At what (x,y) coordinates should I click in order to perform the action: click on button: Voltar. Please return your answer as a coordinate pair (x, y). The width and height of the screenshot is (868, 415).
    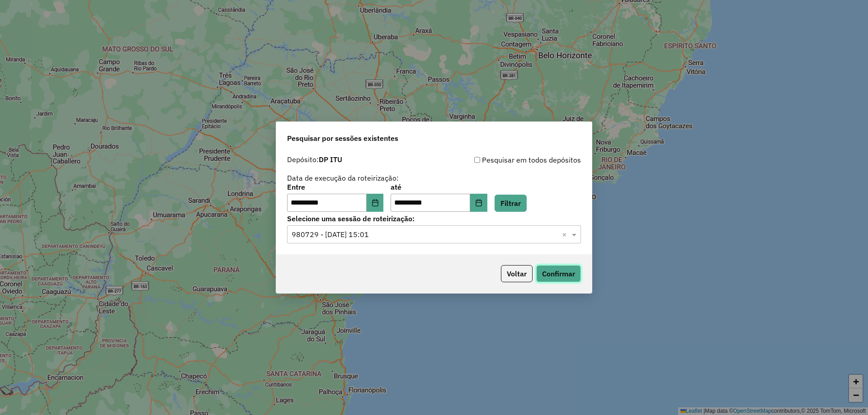
    Looking at the image, I should click on (516, 273).